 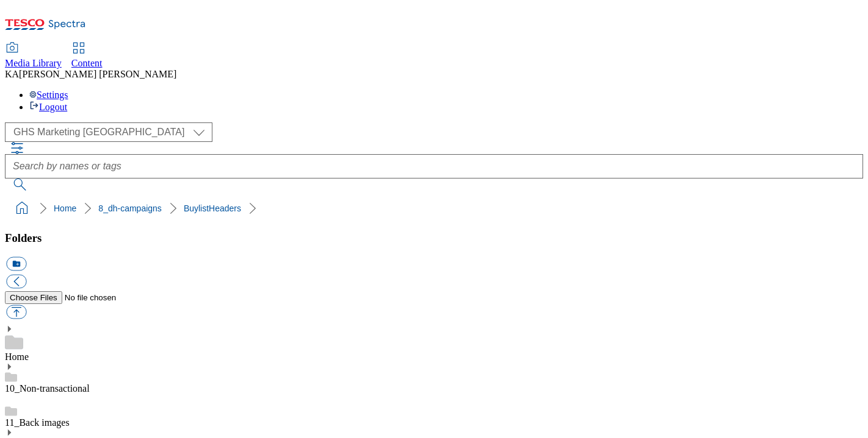 What do you see at coordinates (47, 389) in the screenshot?
I see `a: 10_Non-transactional` at bounding box center [47, 389].